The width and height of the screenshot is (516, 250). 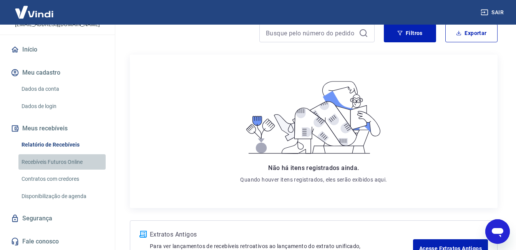 What do you see at coordinates (313, 179) in the screenshot?
I see `p: Quando houver itens registrados, eles serão exibidos aqui.` at bounding box center [313, 179].